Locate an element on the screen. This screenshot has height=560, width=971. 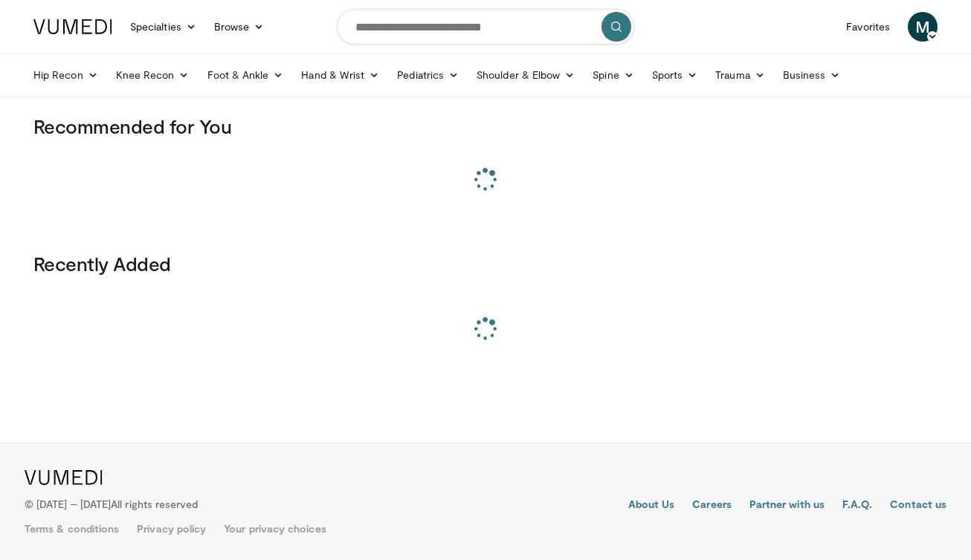
a: Knee Recon is located at coordinates (153, 75).